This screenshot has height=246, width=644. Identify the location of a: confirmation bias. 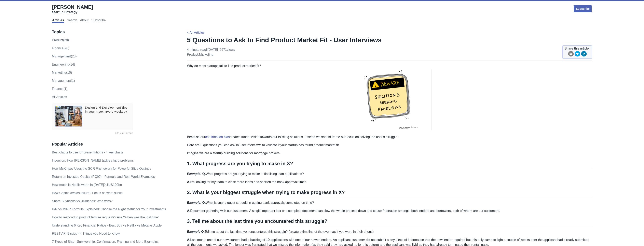
(217, 137).